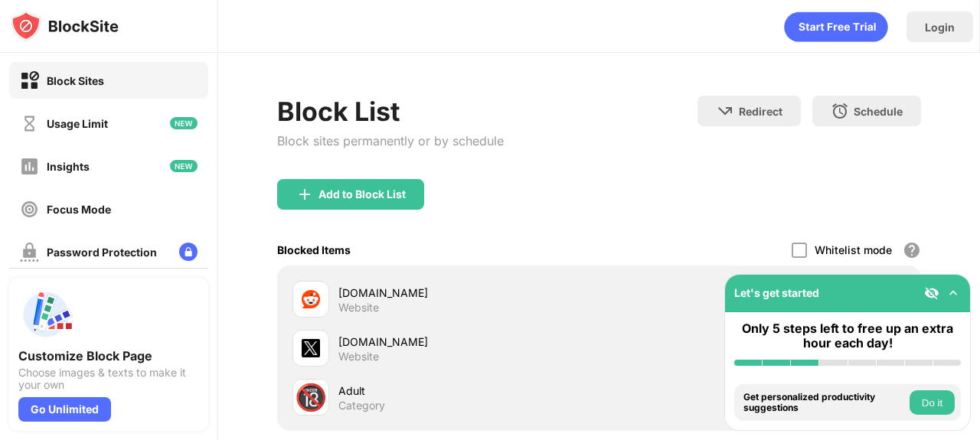  What do you see at coordinates (760, 111) in the screenshot?
I see `div: Redirect` at bounding box center [760, 111].